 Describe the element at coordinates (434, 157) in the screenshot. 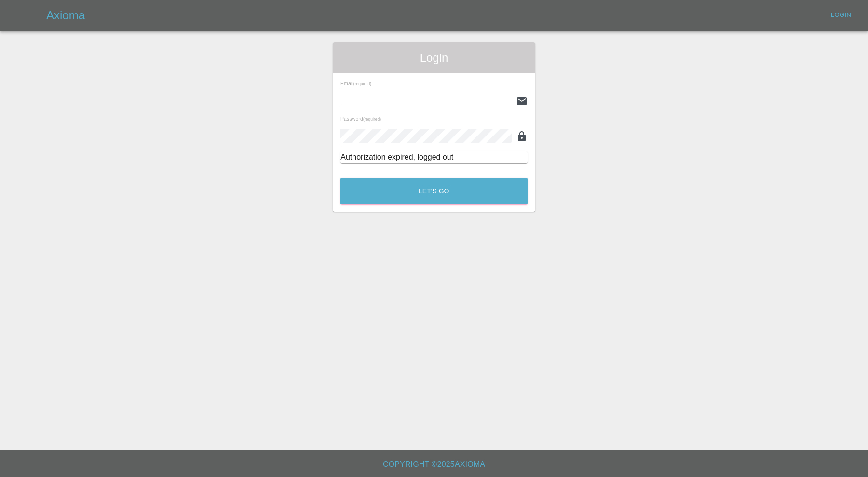

I see `div: Authorization expired, logged out` at that location.